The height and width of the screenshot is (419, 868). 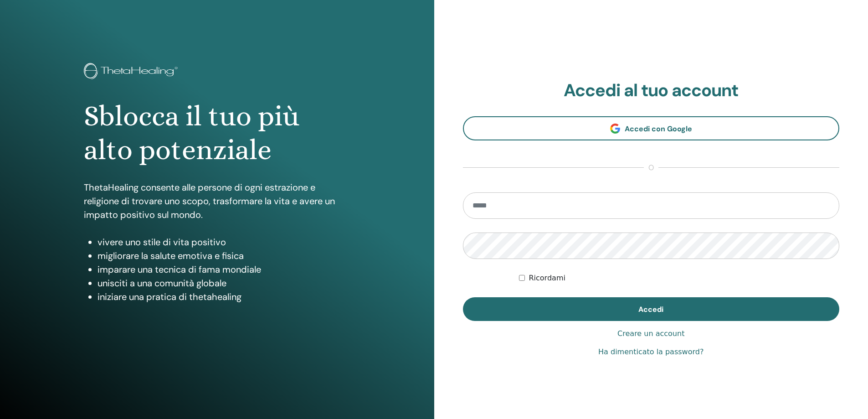 I want to click on button: Accedi, so click(x=651, y=309).